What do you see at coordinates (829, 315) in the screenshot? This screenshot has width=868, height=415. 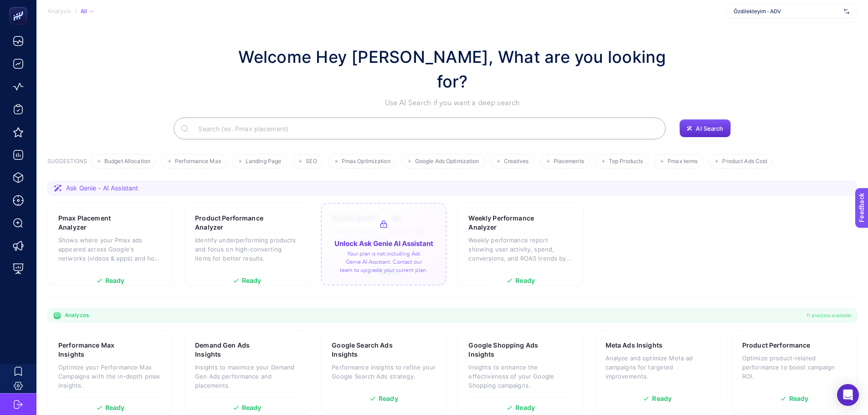 I see `span: 11 analyzes available` at bounding box center [829, 315].